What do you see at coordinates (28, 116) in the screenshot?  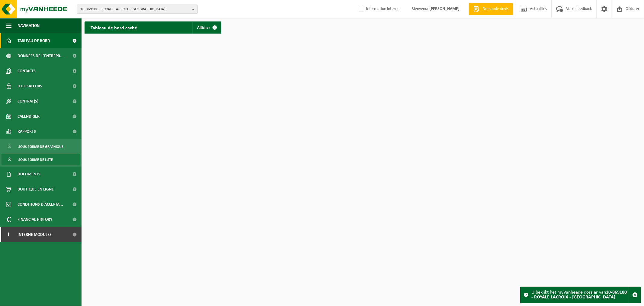 I see `span: Calendrier` at bounding box center [28, 116].